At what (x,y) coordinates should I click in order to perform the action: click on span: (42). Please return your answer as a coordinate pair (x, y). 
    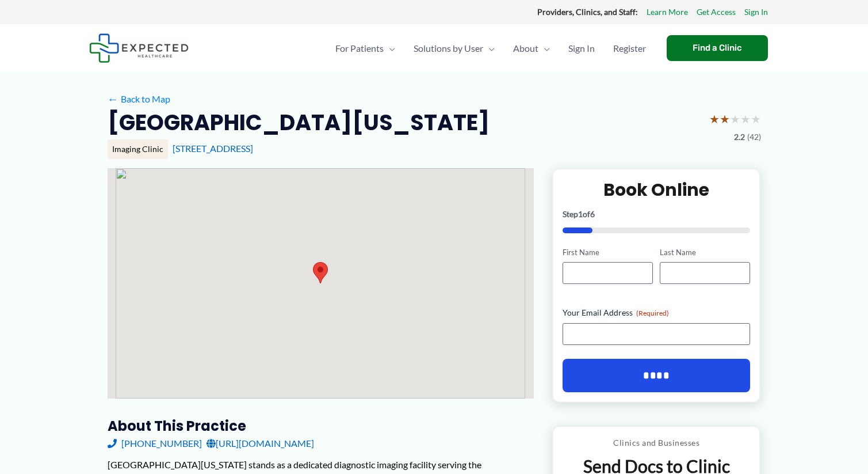
    Looking at the image, I should click on (755, 137).